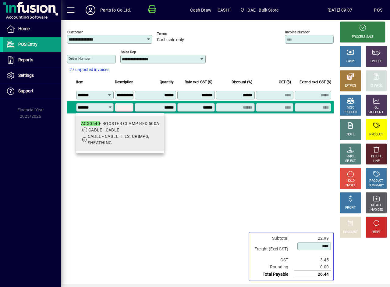 This screenshot has height=287, width=390. What do you see at coordinates (273, 274) in the screenshot?
I see `td: Total Payable` at bounding box center [273, 274].